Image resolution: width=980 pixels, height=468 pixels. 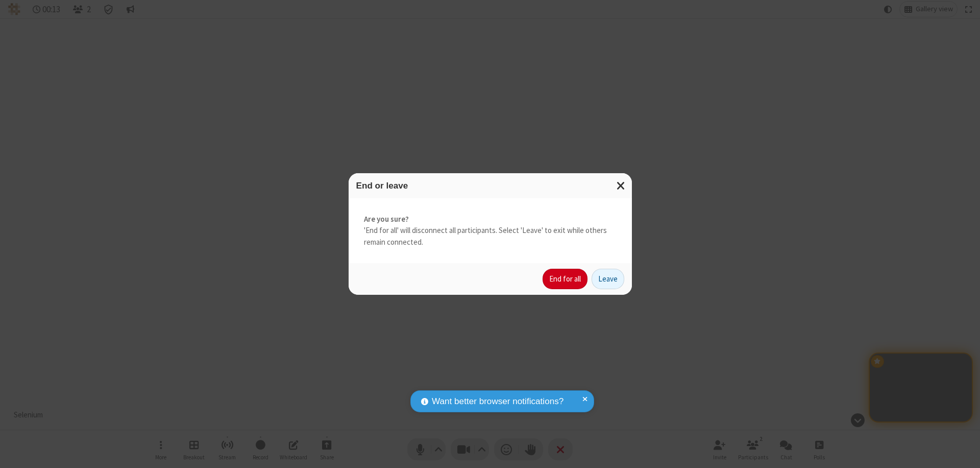 I want to click on button: Close modal, so click(x=621, y=186).